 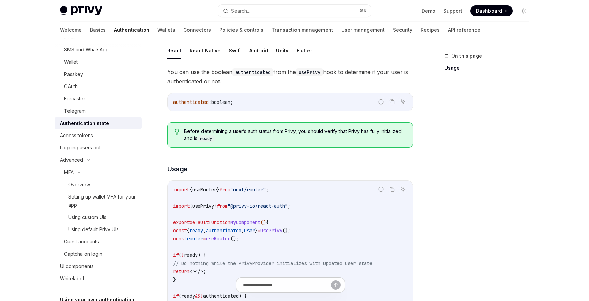 What do you see at coordinates (166, 30) in the screenshot?
I see `a: Wallets` at bounding box center [166, 30].